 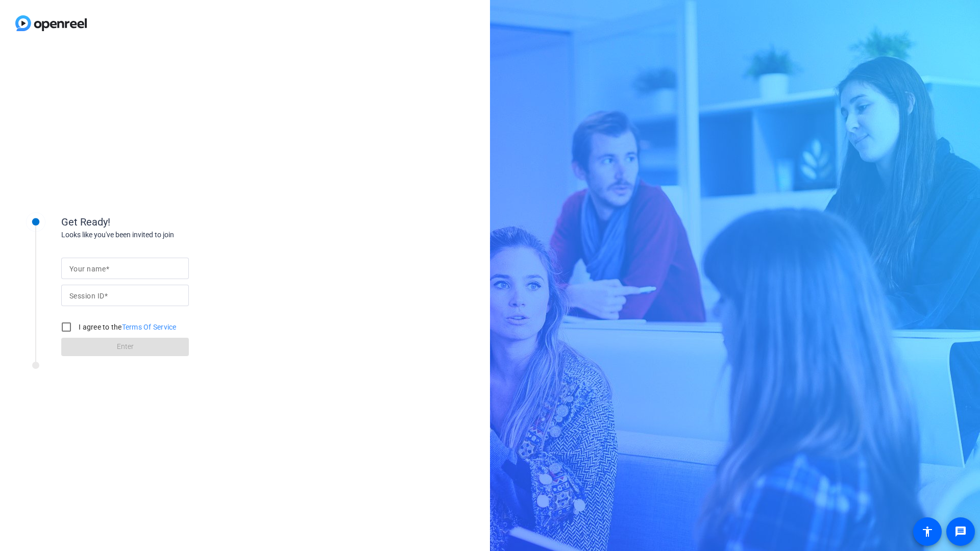 I want to click on a: Terms Of Service, so click(x=149, y=327).